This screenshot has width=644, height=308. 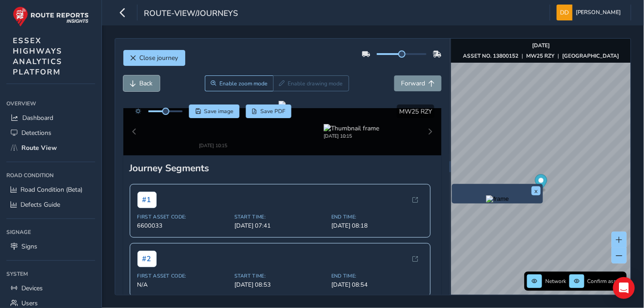 I want to click on div: Journey Segments, so click(x=282, y=153).